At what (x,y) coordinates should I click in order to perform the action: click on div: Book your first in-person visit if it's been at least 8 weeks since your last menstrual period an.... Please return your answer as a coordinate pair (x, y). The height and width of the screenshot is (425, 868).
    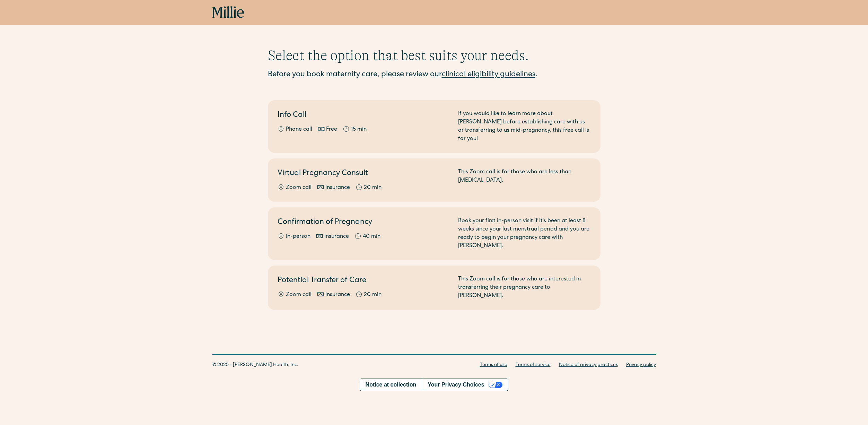
    Looking at the image, I should click on (524, 233).